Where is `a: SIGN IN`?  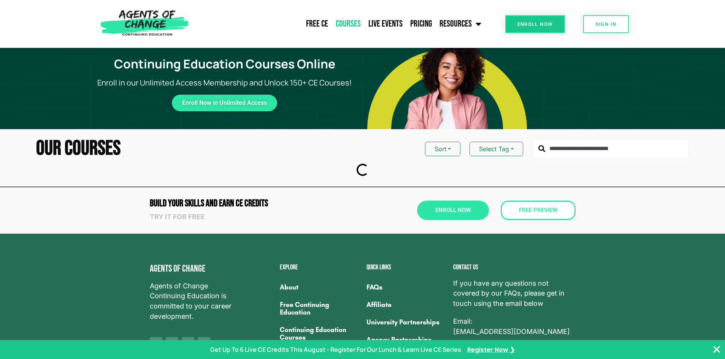
a: SIGN IN is located at coordinates (606, 24).